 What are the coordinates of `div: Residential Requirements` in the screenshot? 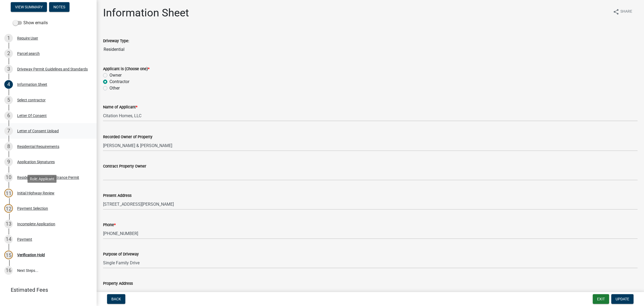 It's located at (38, 147).